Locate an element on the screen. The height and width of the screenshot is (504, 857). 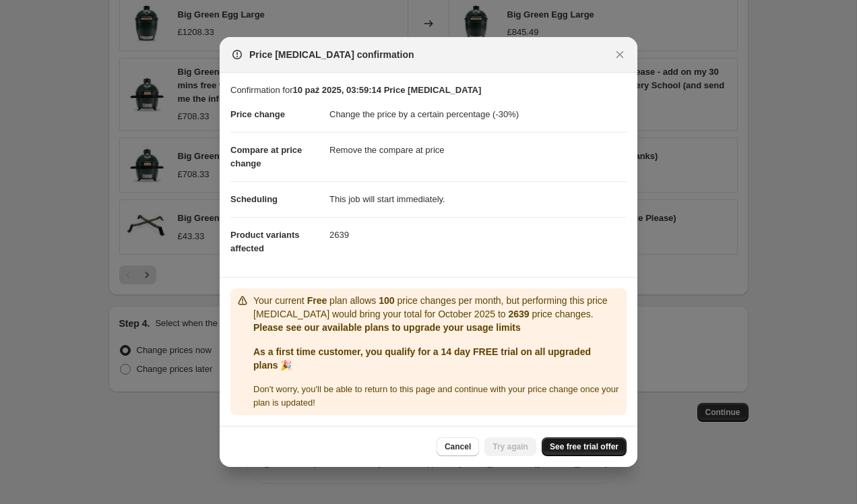
b: Free is located at coordinates (317, 301).